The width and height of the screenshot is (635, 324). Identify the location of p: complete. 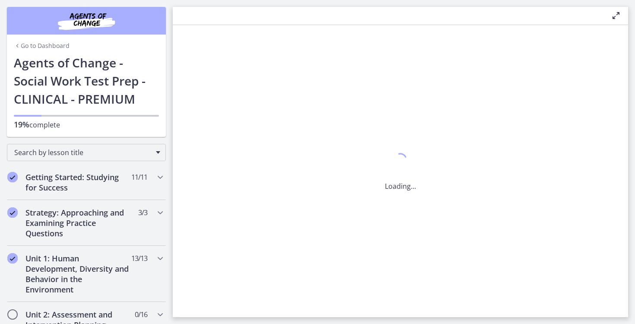
(86, 124).